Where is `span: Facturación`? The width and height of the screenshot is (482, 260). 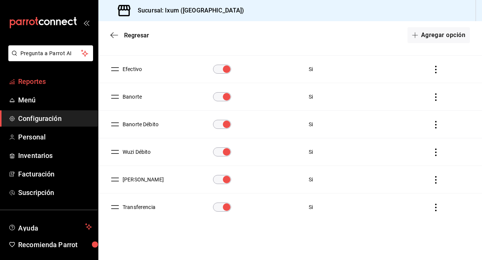
span: Facturación is located at coordinates (55, 174).